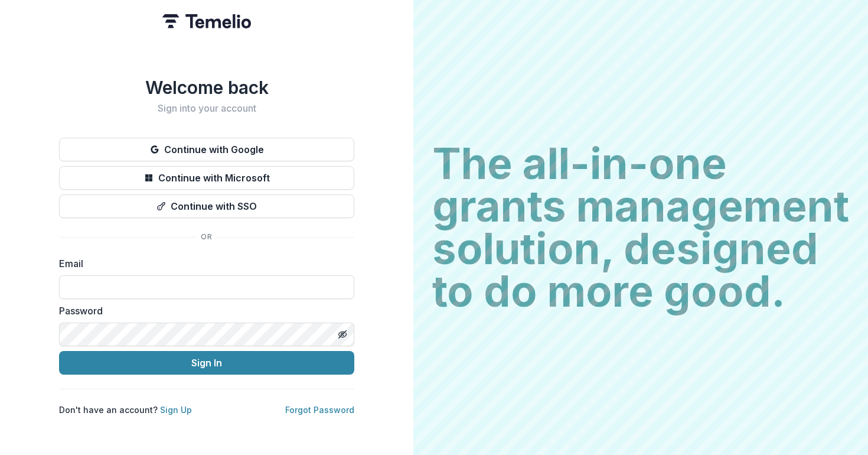 This screenshot has height=455, width=868. I want to click on button: Continue with SSO, so click(207, 206).